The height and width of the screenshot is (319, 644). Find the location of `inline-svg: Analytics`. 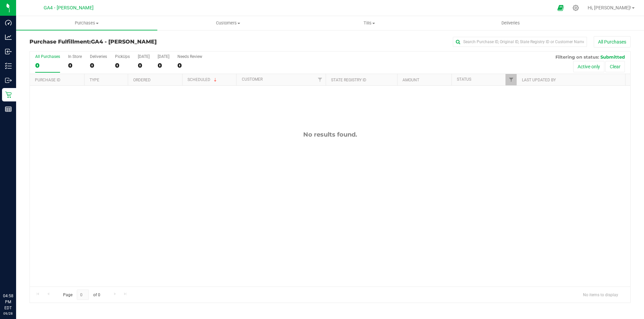

inline-svg: Analytics is located at coordinates (8, 37).